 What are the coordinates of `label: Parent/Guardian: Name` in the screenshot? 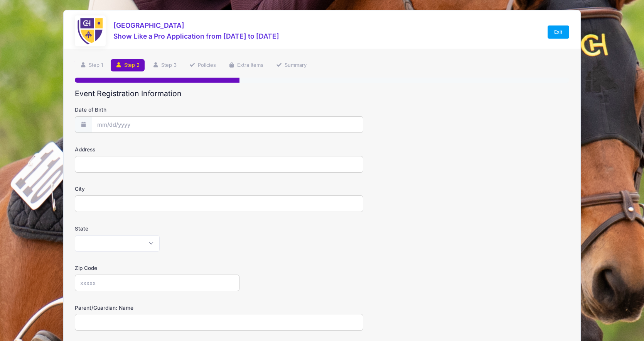 It's located at (157, 308).